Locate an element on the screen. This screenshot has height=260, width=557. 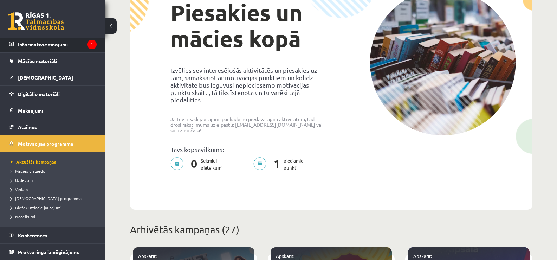
a: Atzīmes is located at coordinates (53, 127).